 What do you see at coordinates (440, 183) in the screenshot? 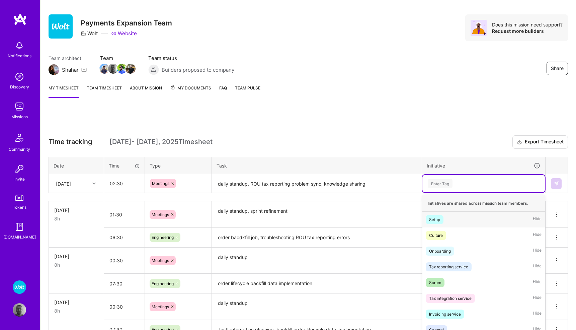
I see `div: Enter Tag` at bounding box center [440, 183].